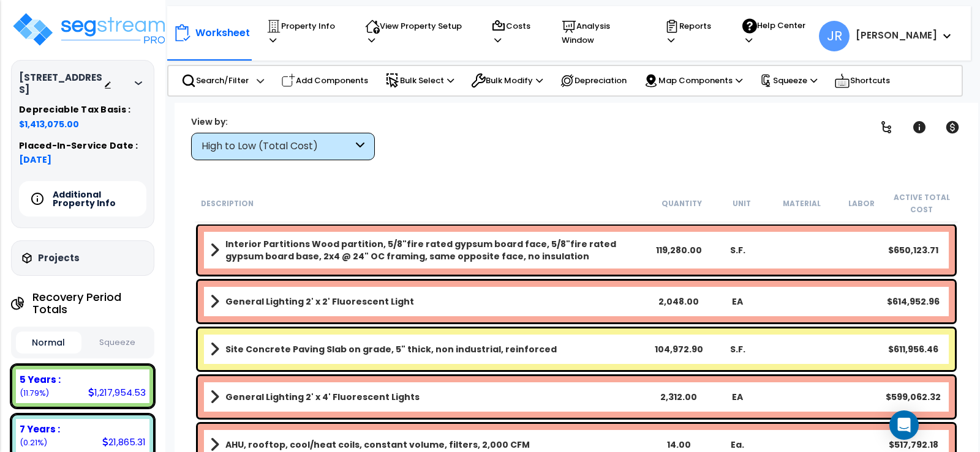 The height and width of the screenshot is (452, 980). Describe the element at coordinates (283, 122) in the screenshot. I see `div: View by:` at that location.